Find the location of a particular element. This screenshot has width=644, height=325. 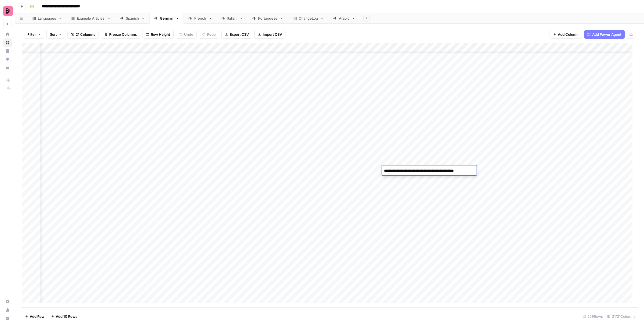

a: Languages is located at coordinates (47, 18).